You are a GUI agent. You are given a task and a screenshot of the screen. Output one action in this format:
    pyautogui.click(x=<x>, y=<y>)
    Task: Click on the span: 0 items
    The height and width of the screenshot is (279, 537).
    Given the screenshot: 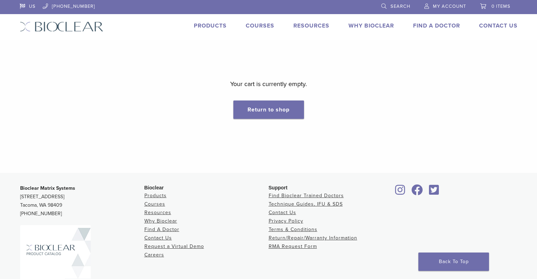 What is the action you would take?
    pyautogui.click(x=501, y=6)
    